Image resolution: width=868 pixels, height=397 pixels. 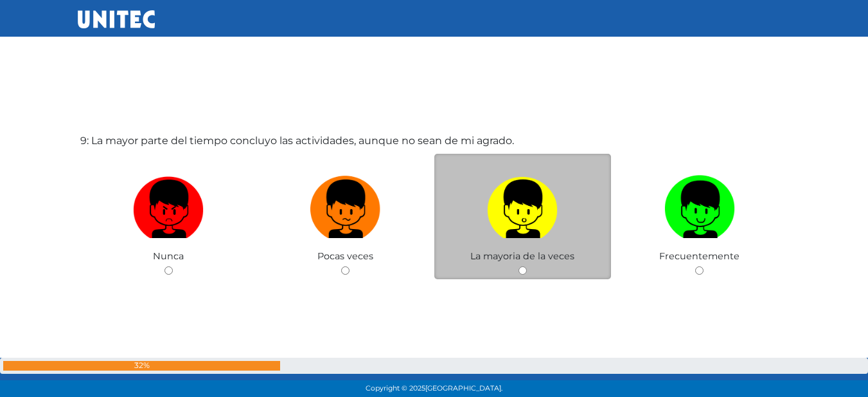 I want to click on span: Nunca, so click(x=168, y=256).